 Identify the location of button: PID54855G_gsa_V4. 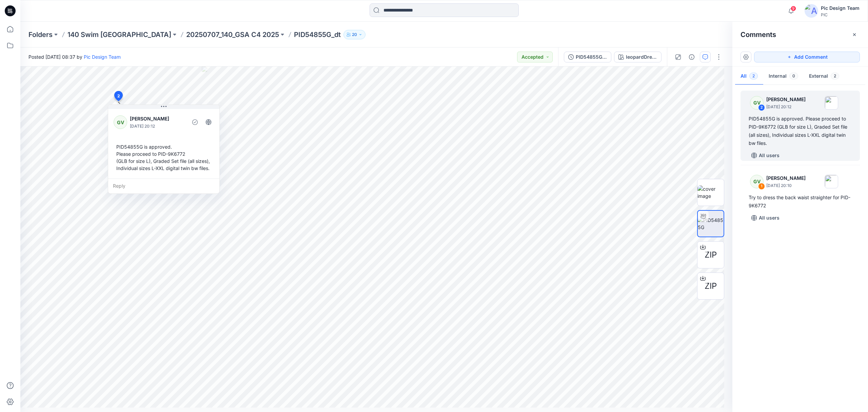
(588, 57).